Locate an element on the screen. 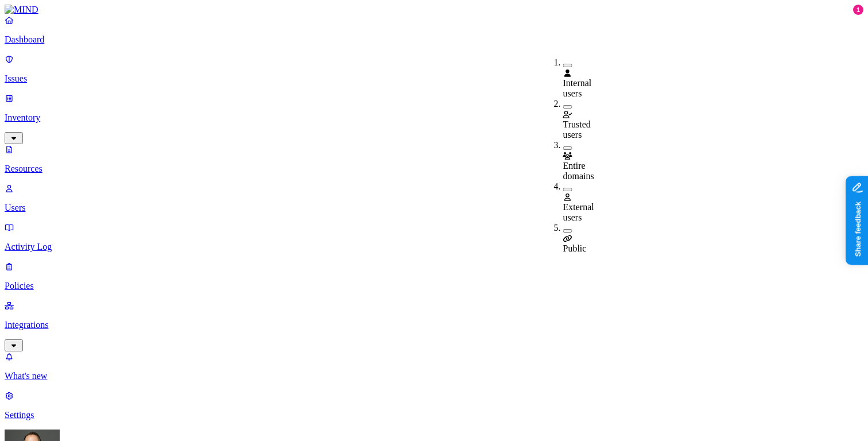 This screenshot has height=441, width=868. a: Users is located at coordinates (434, 198).